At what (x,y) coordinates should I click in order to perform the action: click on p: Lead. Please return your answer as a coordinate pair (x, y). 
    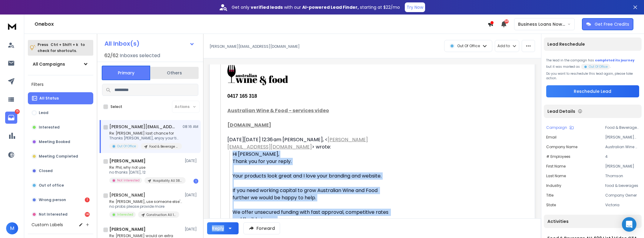
    Looking at the image, I should click on (44, 113).